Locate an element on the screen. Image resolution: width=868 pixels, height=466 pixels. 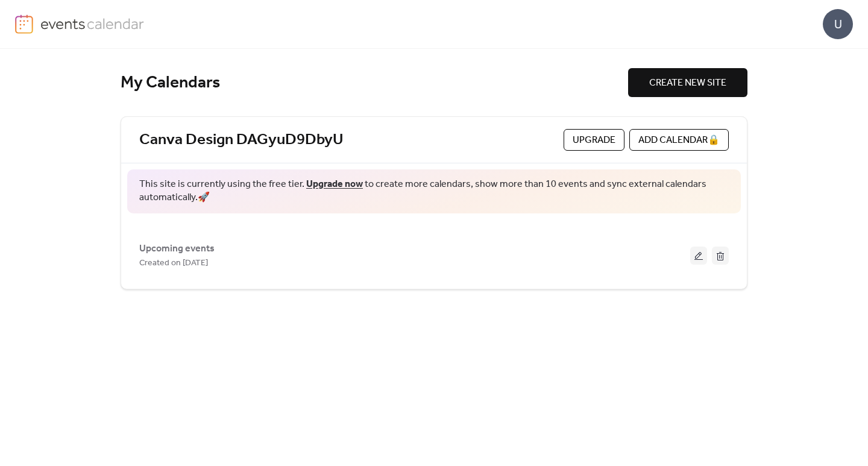
button: Upgrade is located at coordinates (594, 140).